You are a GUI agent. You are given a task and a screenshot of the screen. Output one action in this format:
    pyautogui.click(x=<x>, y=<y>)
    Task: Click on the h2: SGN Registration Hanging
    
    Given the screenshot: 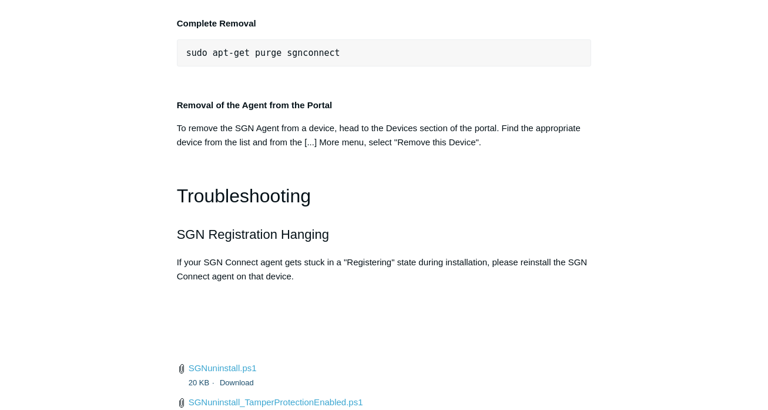 What is the action you would take?
    pyautogui.click(x=384, y=234)
    